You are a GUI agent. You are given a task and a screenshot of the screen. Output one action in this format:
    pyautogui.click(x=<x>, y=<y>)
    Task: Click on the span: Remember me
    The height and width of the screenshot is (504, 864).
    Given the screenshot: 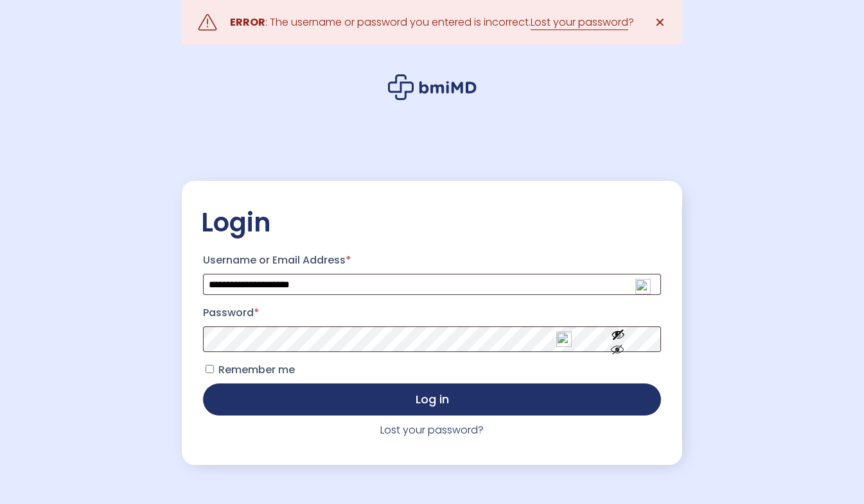 What is the action you would take?
    pyautogui.click(x=256, y=369)
    